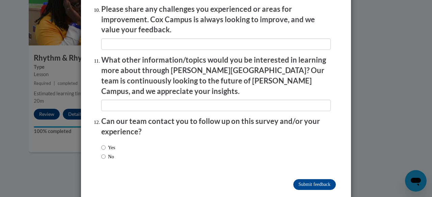  I want to click on input: No, so click(103, 157).